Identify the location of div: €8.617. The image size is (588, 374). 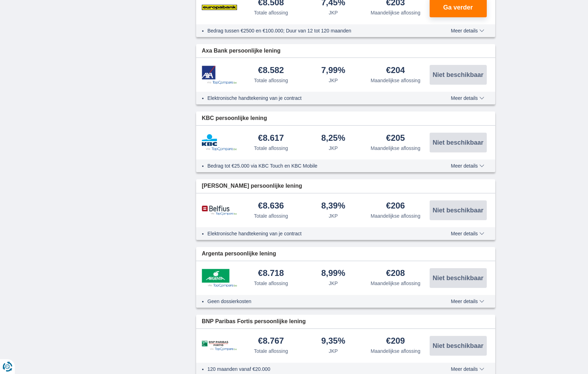
(271, 138).